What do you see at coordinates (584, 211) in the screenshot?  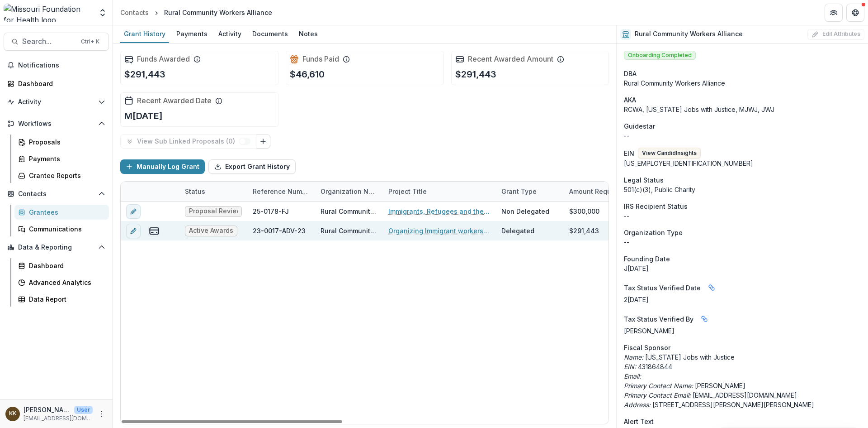 I see `div: $300,000` at bounding box center [584, 211].